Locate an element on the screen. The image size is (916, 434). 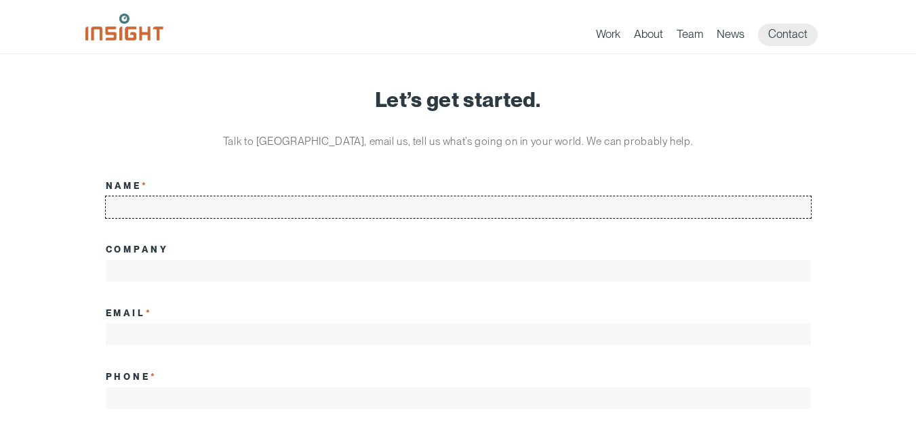
label: Email is located at coordinates (129, 313).